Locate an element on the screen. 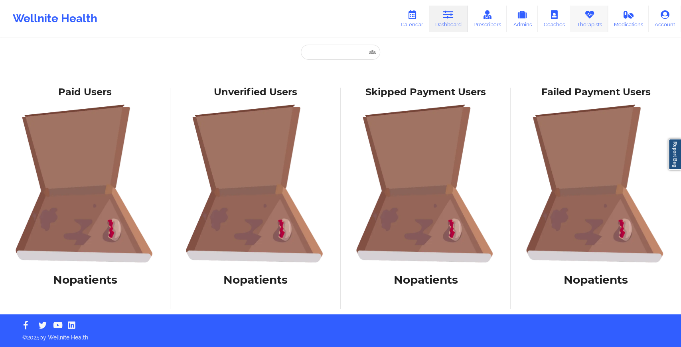  a: Report Bug is located at coordinates (674, 154).